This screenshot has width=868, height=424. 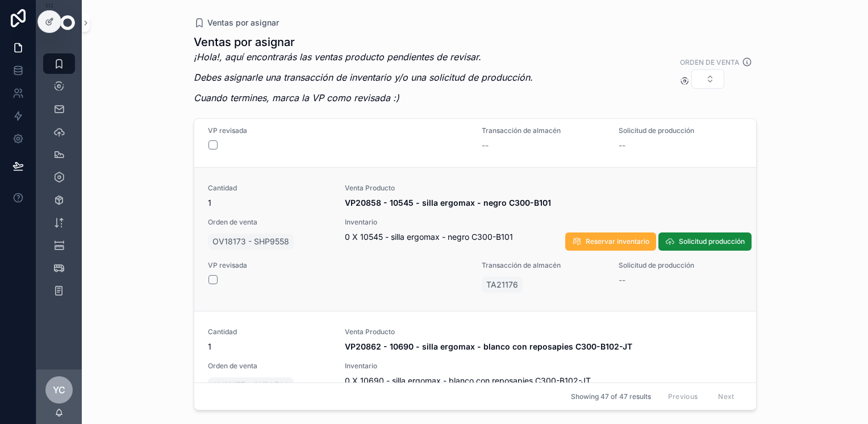 I want to click on strong: VP20858 - 10545 - silla ergomax - negro C300-B101, so click(x=448, y=202).